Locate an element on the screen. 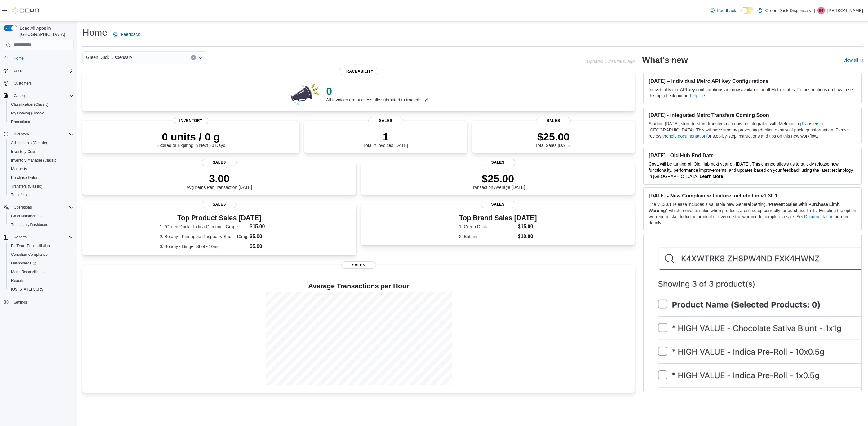 This screenshot has width=868, height=426. p: $25.00 is located at coordinates (554, 137).